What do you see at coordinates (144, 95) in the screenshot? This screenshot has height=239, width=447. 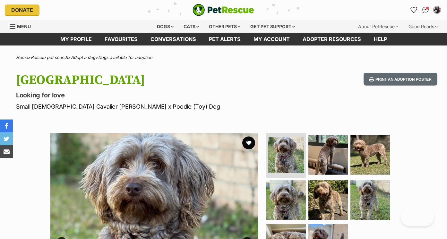 I see `p: Looking for love` at bounding box center [144, 95].